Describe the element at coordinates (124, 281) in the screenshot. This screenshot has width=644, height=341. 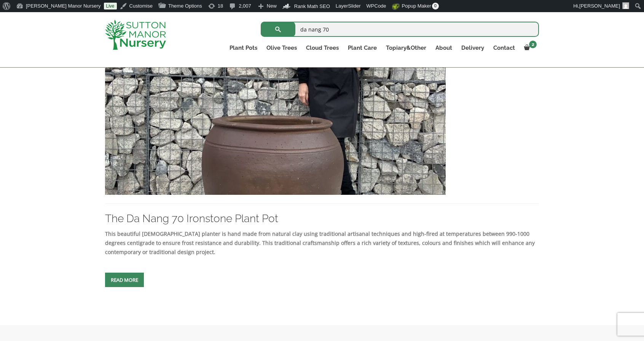
I see `a: Read more` at that location.